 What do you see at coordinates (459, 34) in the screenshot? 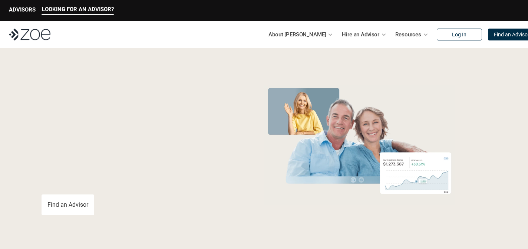
I see `a: Log In` at bounding box center [459, 34].